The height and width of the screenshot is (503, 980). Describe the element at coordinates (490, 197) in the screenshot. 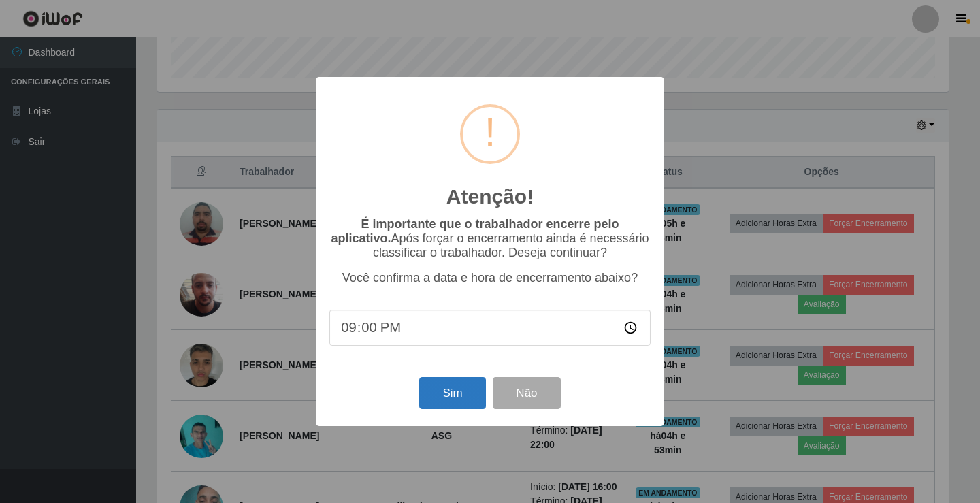

I see `h2: Atenção!` at that location.